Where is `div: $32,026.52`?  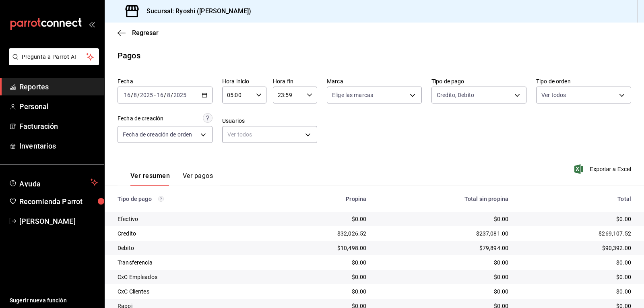 div: $32,026.52 is located at coordinates (320, 234).